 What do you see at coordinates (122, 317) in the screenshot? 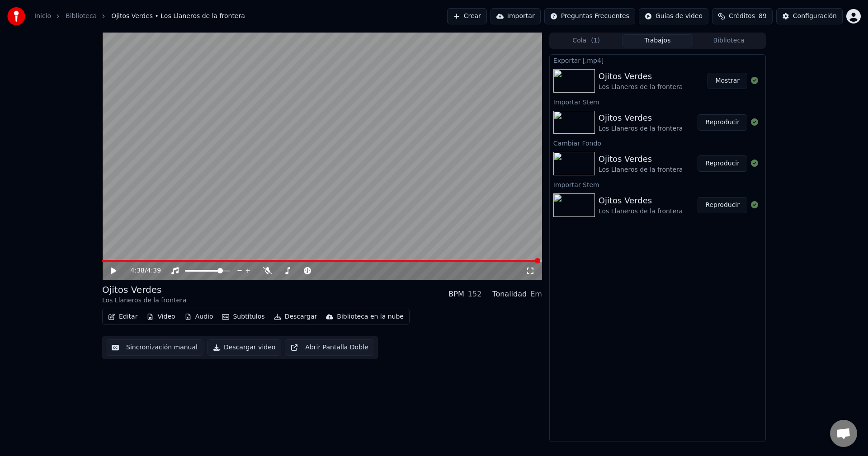
I see `button: Editar` at bounding box center [122, 317].